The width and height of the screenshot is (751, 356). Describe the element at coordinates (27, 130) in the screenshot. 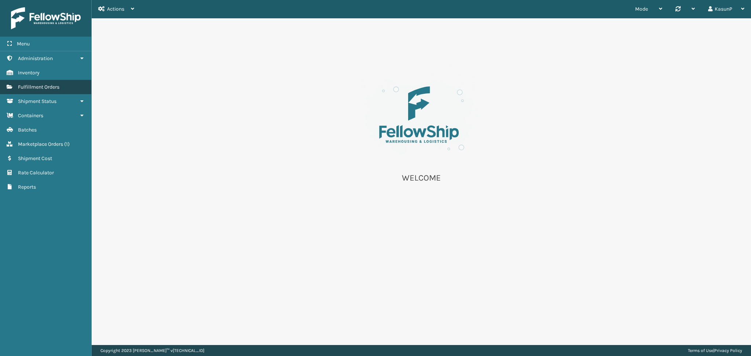

I see `span: Batches` at that location.